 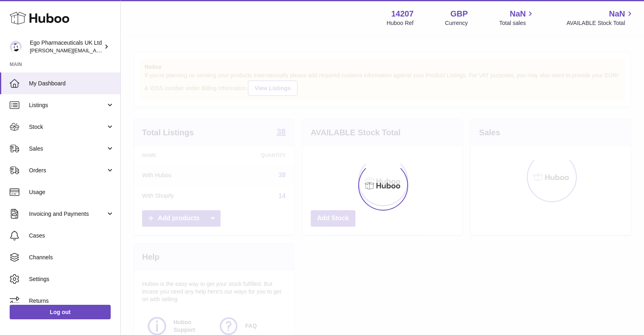 What do you see at coordinates (72, 279) in the screenshot?
I see `span: Settings` at bounding box center [72, 279].